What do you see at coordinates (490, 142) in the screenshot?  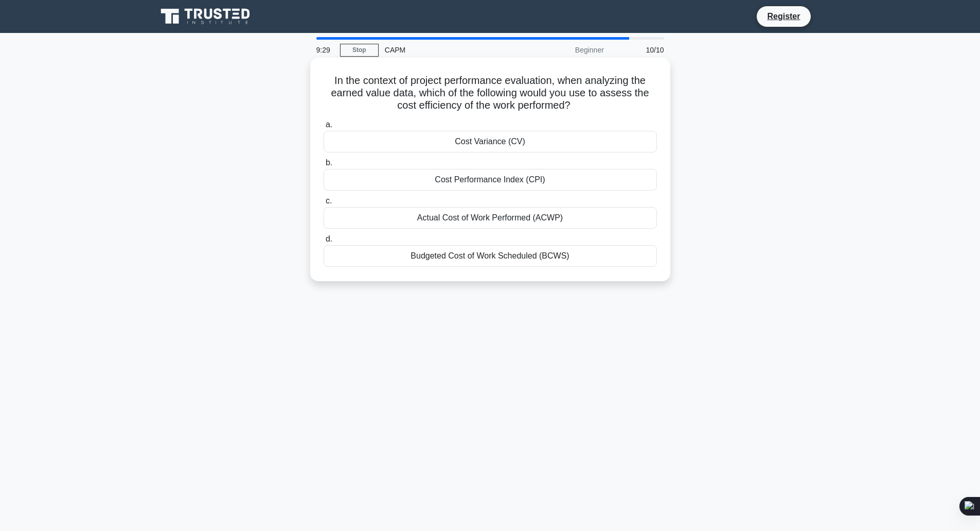 I see `div: Cost Variance (CV)` at bounding box center [490, 142].